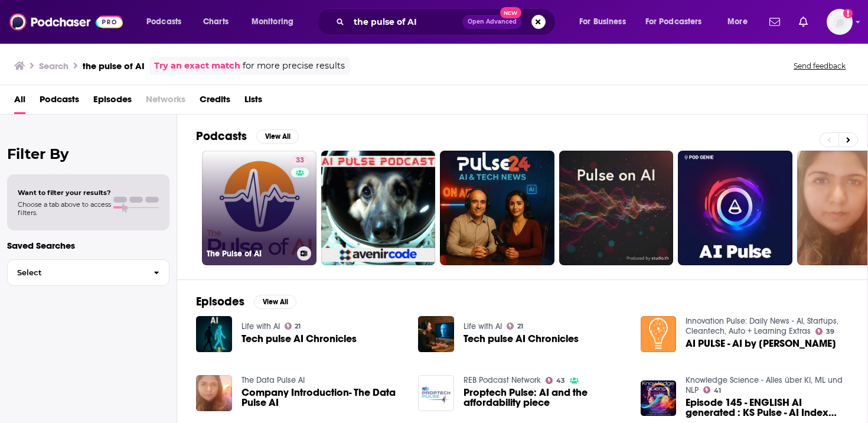 Image resolution: width=868 pixels, height=423 pixels. I want to click on span: Choose a tab above to access filters., so click(64, 208).